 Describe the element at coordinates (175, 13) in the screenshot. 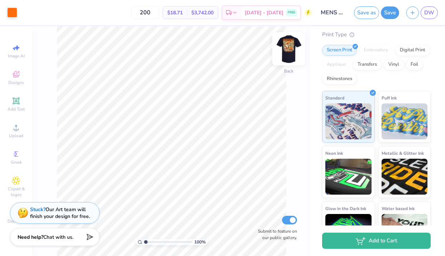

I see `span: $18.71` at that location.